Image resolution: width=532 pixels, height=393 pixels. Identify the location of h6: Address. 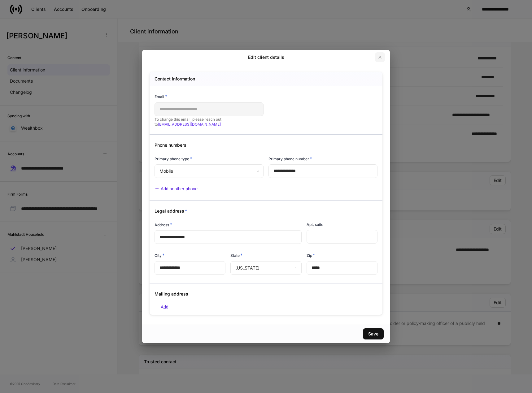
(163, 224).